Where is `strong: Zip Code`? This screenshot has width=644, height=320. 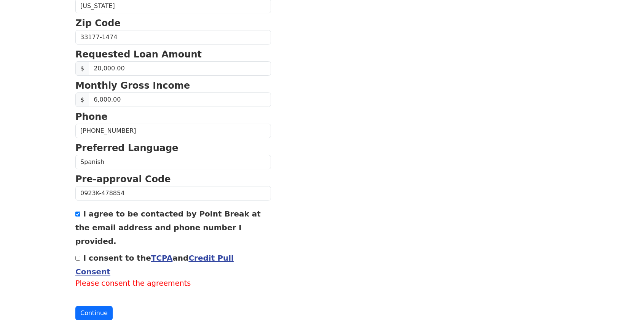
strong: Zip Code is located at coordinates (98, 23).